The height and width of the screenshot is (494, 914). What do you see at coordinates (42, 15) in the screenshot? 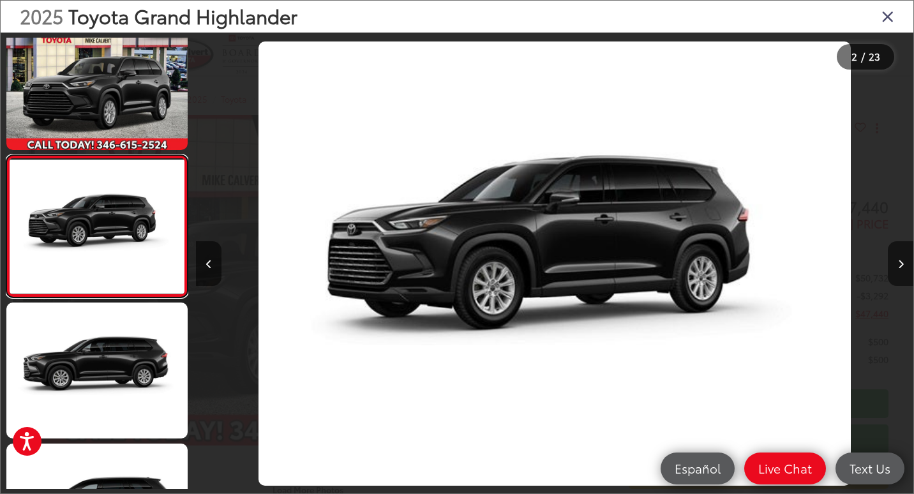
I see `span: 2025` at bounding box center [42, 15].